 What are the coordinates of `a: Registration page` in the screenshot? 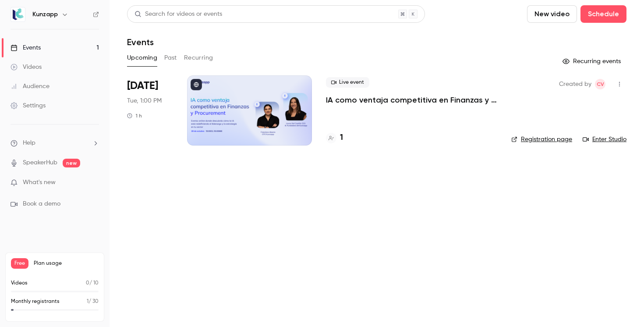 It's located at (541, 139).